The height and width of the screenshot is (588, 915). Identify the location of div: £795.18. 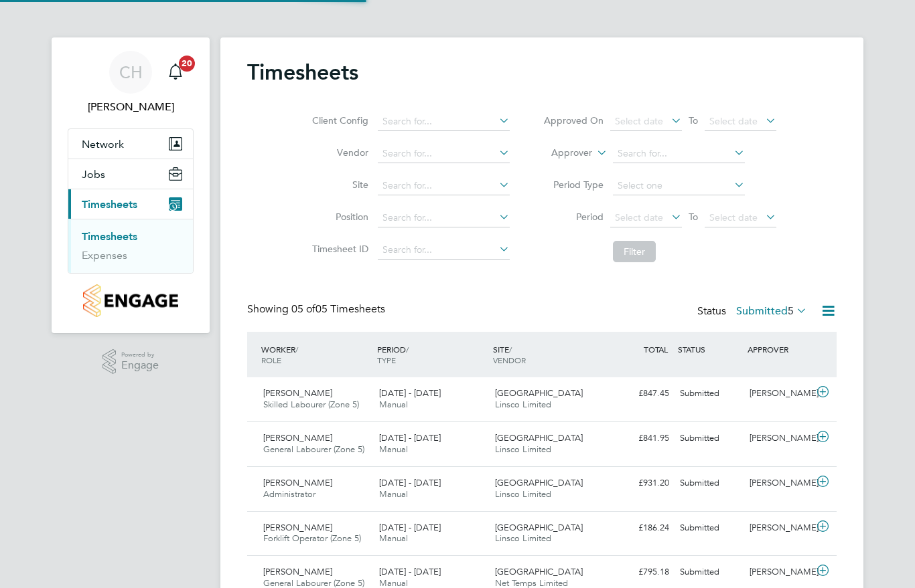
(639, 572).